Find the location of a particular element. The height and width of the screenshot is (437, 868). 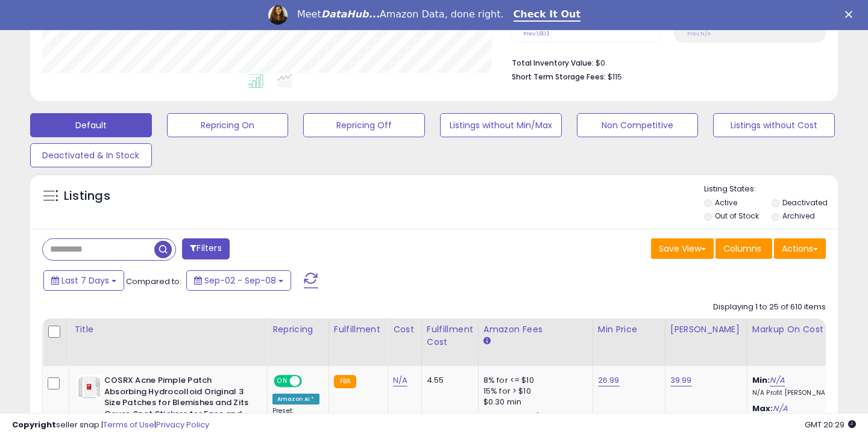

li: $0 is located at coordinates (665, 62).